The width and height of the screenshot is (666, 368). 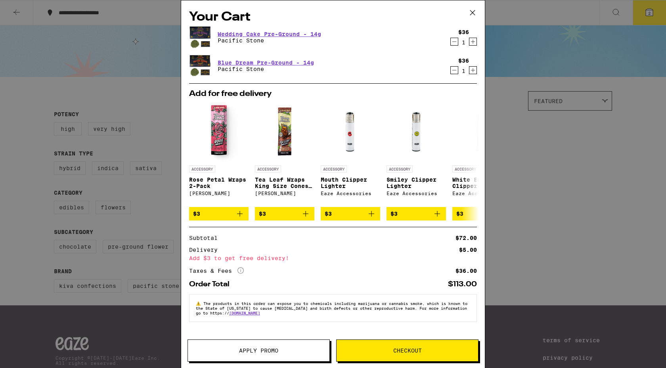 I want to click on div: Add $3 to get free delivery!, so click(x=333, y=258).